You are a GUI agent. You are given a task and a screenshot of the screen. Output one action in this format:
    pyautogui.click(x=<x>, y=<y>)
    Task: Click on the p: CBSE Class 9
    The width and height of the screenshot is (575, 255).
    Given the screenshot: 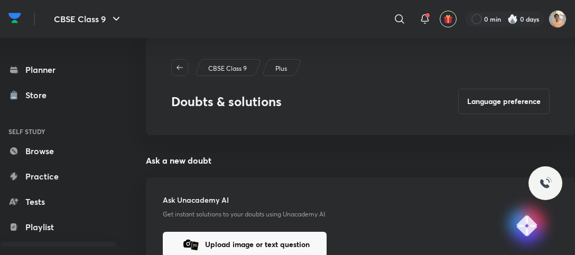 What is the action you would take?
    pyautogui.click(x=227, y=69)
    